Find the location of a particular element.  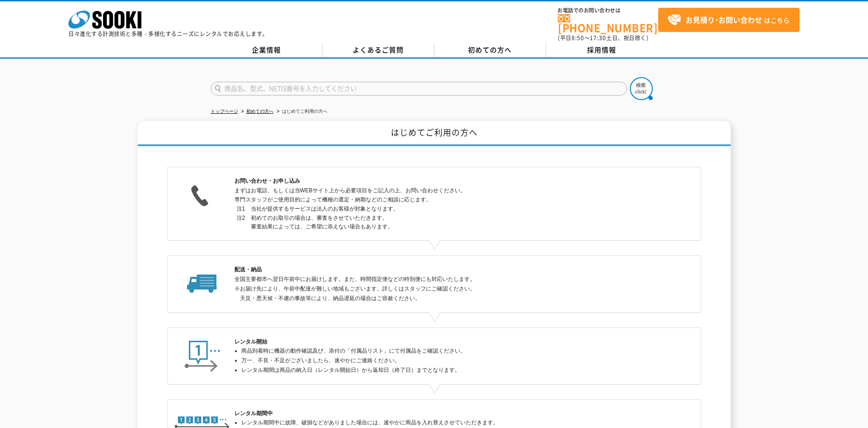

li: 商品到着時に機器の動作確認及び、添付の「付属品リスト」にて付属品をご確認ください。 is located at coordinates (438, 351).